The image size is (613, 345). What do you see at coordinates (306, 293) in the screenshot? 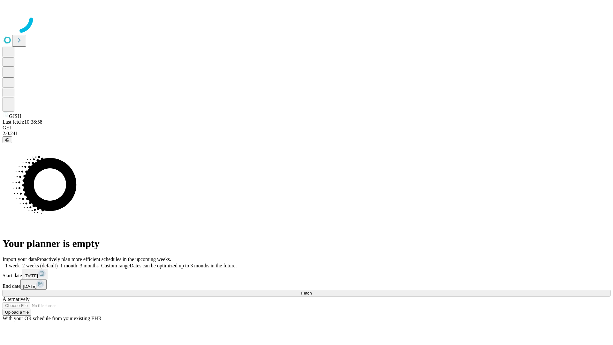
I see `span: Fetch` at bounding box center [306, 293].